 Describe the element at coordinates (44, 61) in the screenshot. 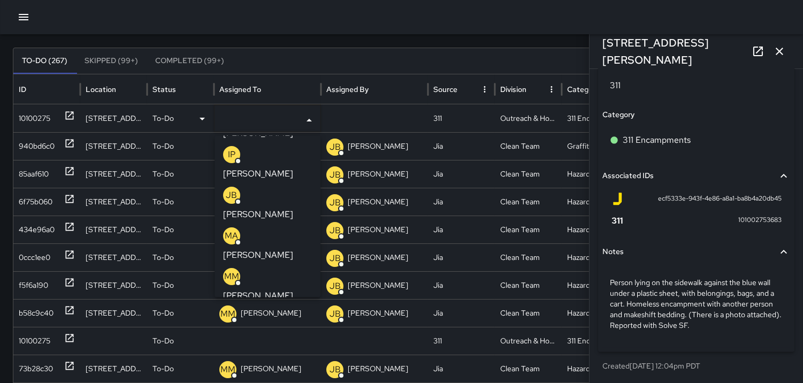

I see `button: To-Do (267)` at that location.